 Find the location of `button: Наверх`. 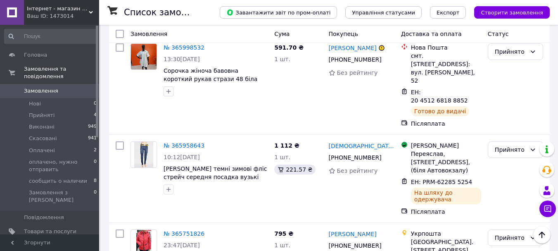

button: Наверх is located at coordinates (542, 235).